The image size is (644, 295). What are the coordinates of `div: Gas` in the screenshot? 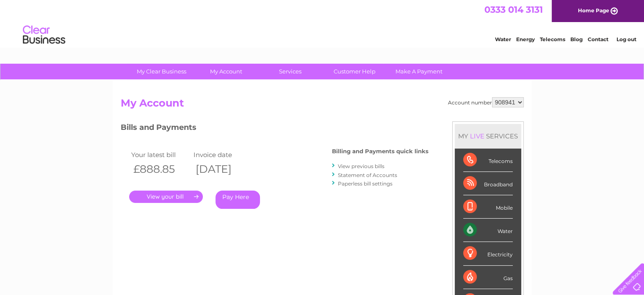 It's located at (488, 277).